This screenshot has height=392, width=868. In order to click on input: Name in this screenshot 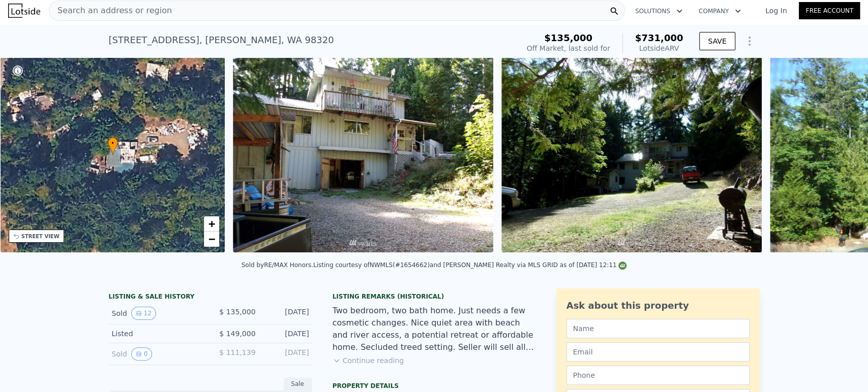, I will do `click(658, 329)`.